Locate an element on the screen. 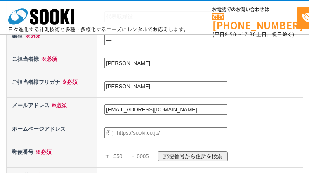 This screenshot has width=309, height=173. th: ご担当者様 is located at coordinates (52, 63).